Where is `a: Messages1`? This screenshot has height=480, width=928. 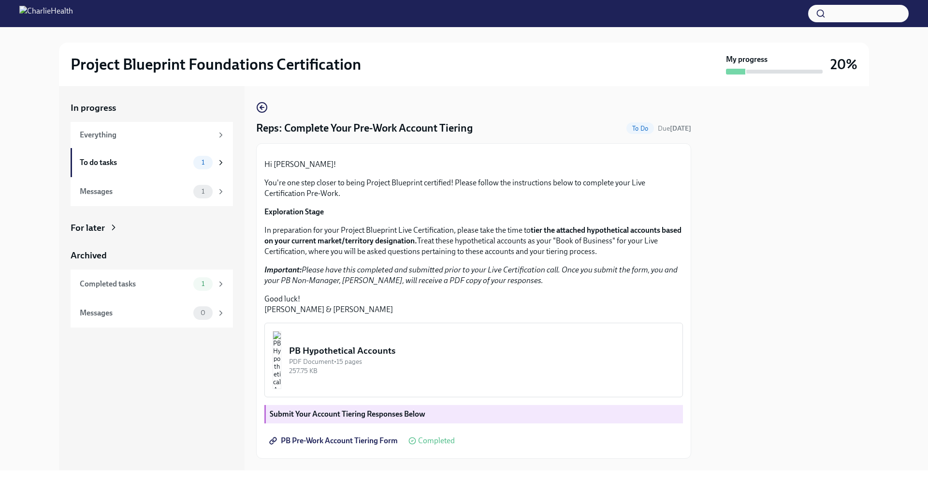 a: Messages1 is located at coordinates (152, 191).